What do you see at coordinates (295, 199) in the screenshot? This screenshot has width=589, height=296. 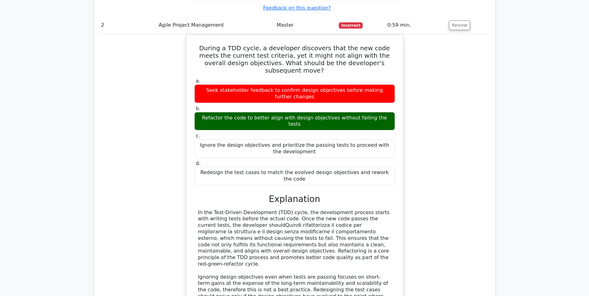 I see `h3: Explanation` at bounding box center [295, 199].